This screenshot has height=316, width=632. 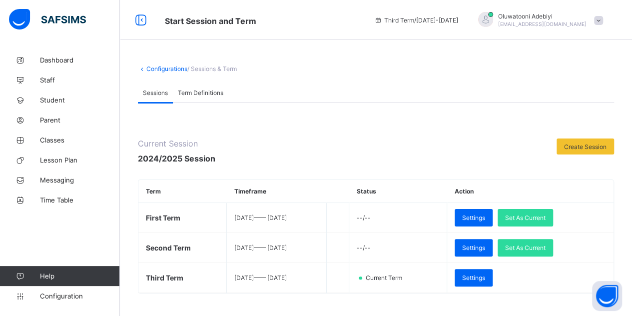 What do you see at coordinates (80, 60) in the screenshot?
I see `span: Dashboard` at bounding box center [80, 60].